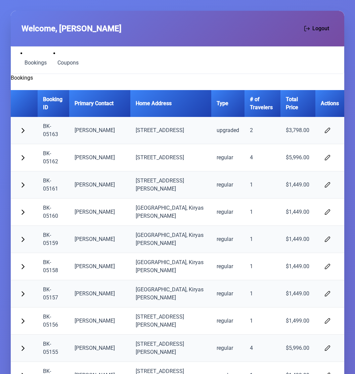  Describe the element at coordinates (171, 104) in the screenshot. I see `th: Home Address` at that location.